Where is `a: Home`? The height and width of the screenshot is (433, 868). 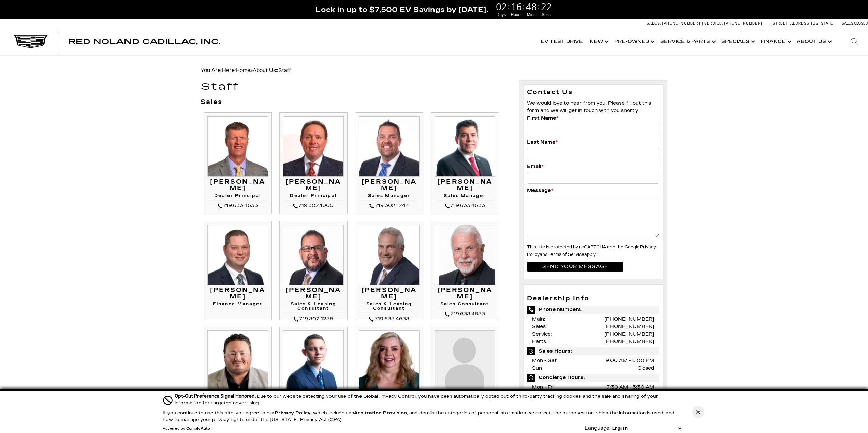
a: Home is located at coordinates (243, 70).